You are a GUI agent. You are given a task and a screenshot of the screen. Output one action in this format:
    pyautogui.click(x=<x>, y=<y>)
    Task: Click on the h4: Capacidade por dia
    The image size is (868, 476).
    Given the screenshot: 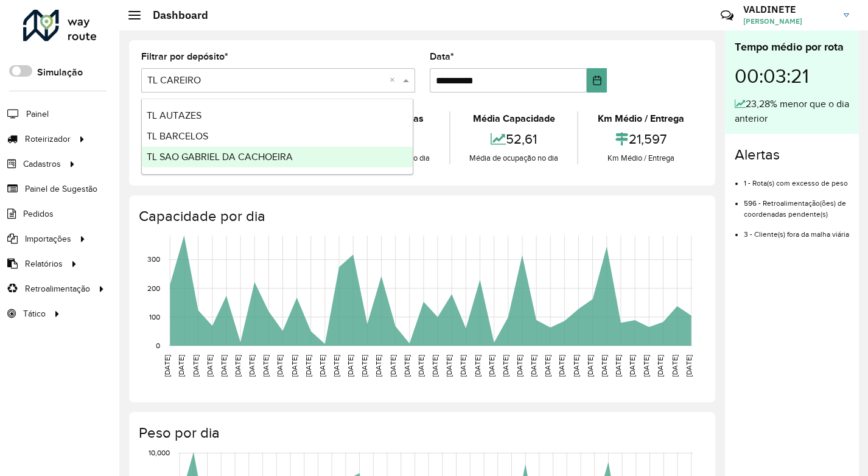 What is the action you would take?
    pyautogui.click(x=420, y=216)
    